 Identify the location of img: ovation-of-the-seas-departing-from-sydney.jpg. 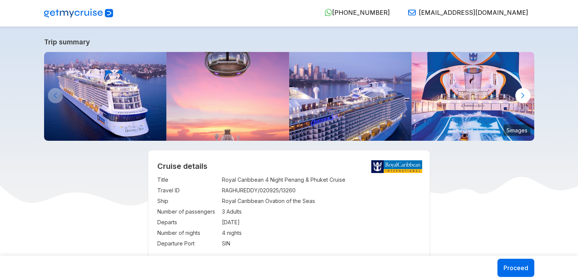
(350, 96).